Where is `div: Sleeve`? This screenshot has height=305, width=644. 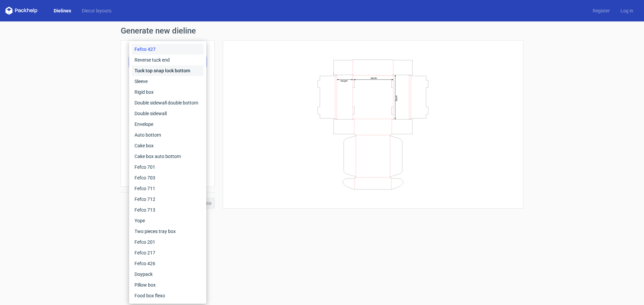 div: Sleeve is located at coordinates (168, 81).